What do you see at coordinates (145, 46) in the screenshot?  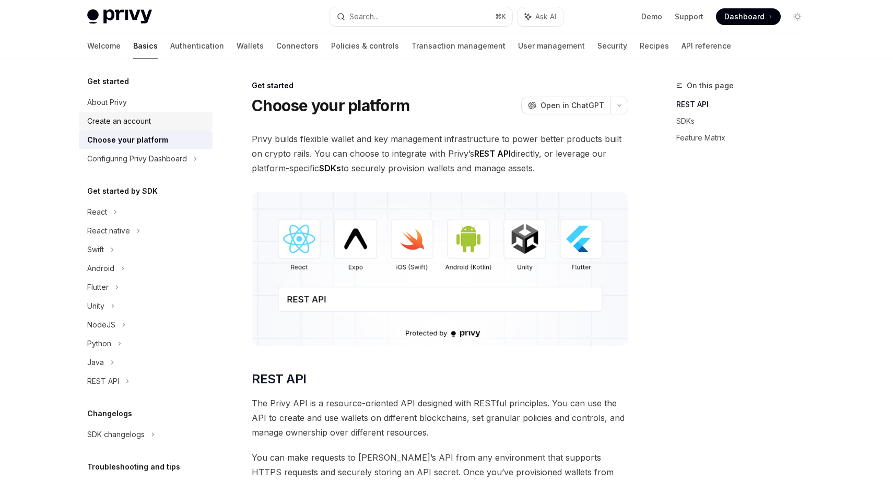 I see `a: Basics` at bounding box center [145, 46].